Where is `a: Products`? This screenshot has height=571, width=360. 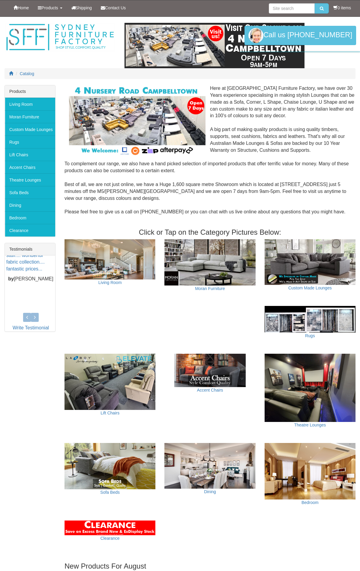 a: Products is located at coordinates (50, 8).